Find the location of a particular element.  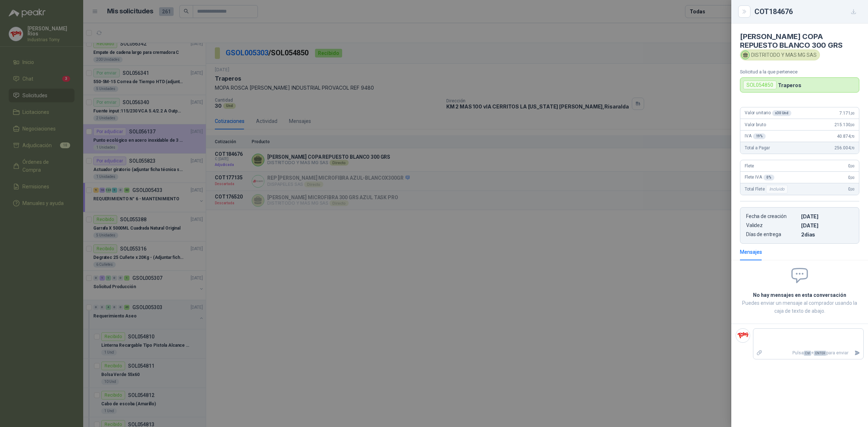

div: SOL054850 is located at coordinates (760, 85).